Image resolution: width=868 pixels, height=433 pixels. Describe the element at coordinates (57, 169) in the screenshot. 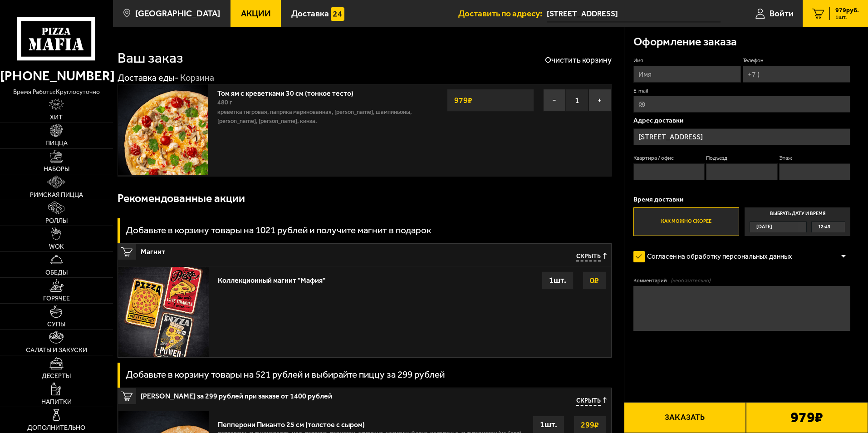

I see `span: Наборы` at that location.